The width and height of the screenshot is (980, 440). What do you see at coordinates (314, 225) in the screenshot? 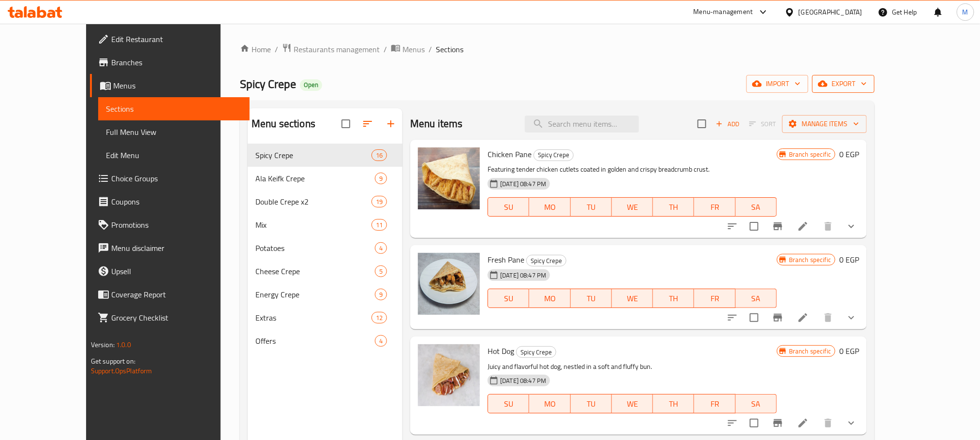
I see `div: Mix` at bounding box center [314, 225].